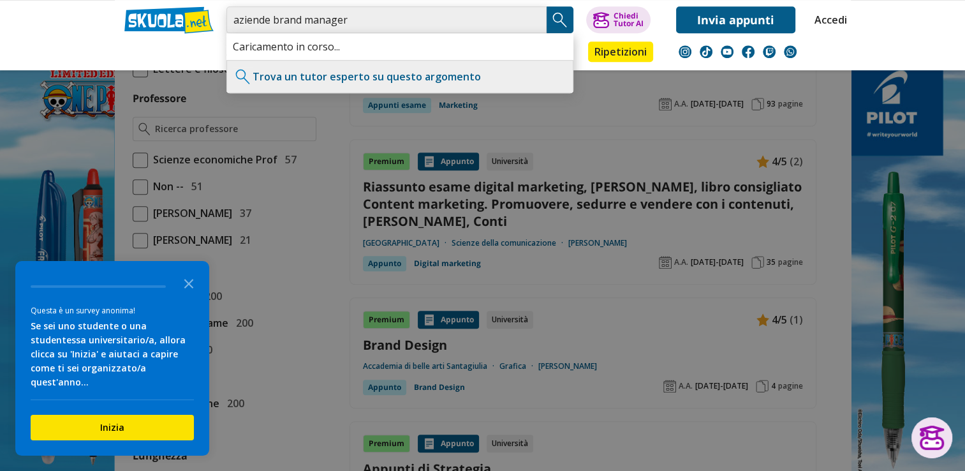  Describe the element at coordinates (828, 20) in the screenshot. I see `a: Accedi` at that location.